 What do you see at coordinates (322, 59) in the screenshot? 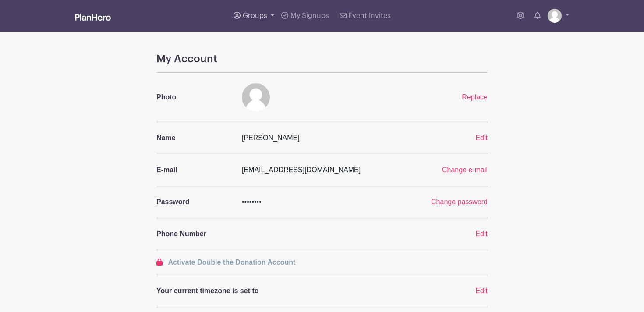
I see `h4: My Account` at bounding box center [322, 59].